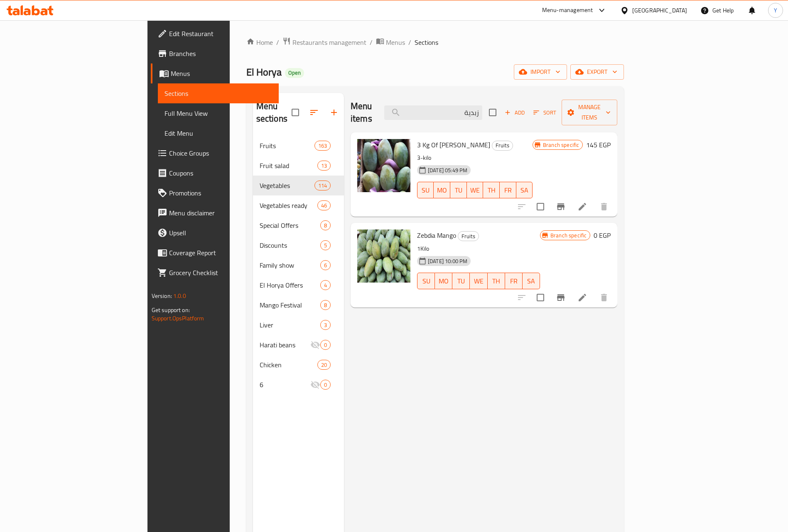  What do you see at coordinates (329, 42) in the screenshot?
I see `span: Restaurants management` at bounding box center [329, 42].